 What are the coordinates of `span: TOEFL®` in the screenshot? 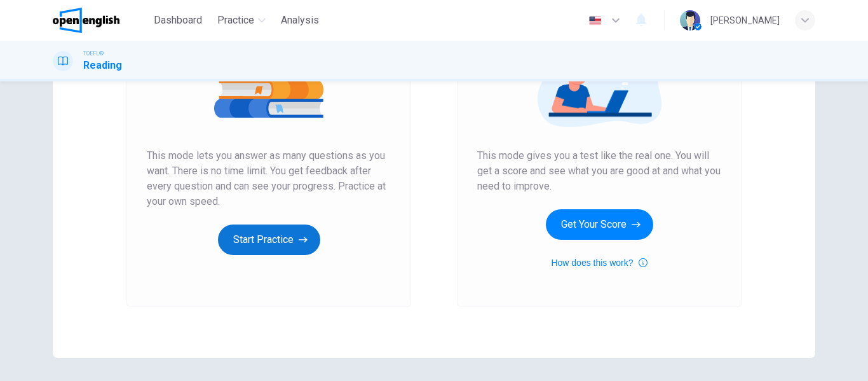 It's located at (94, 54).